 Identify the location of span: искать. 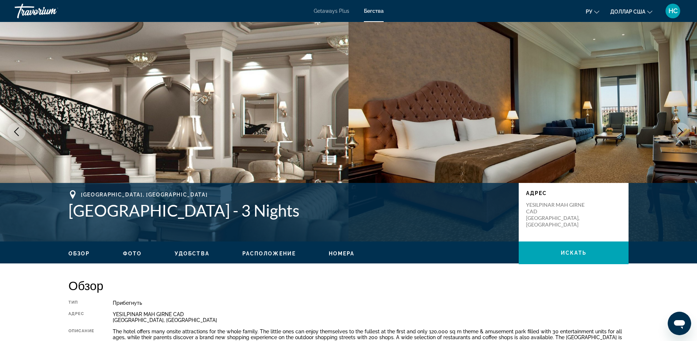
(573, 253).